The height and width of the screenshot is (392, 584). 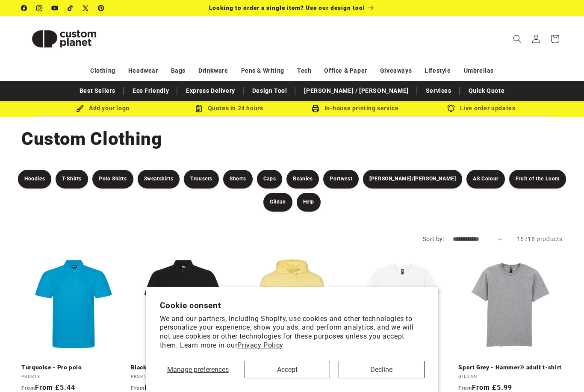 I want to click on img: Custom Planet, so click(x=64, y=39).